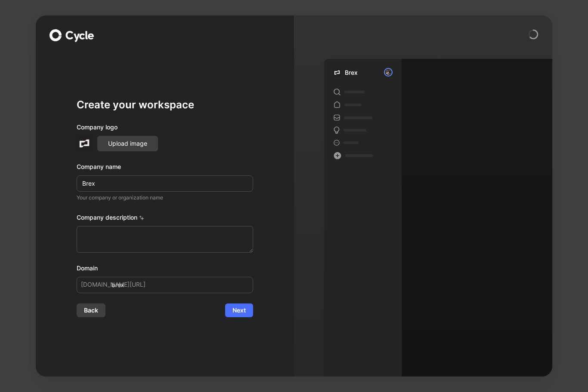 The image size is (588, 392). What do you see at coordinates (165, 269) in the screenshot?
I see `div: Domain` at bounding box center [165, 269].